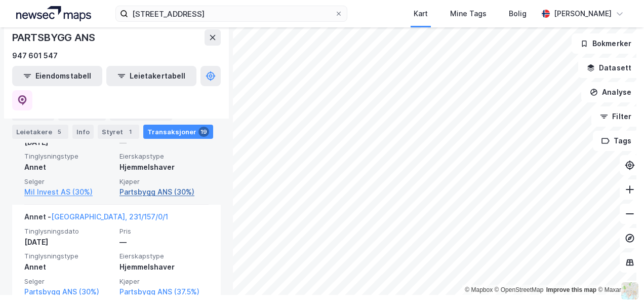 This screenshot has width=644, height=301. What do you see at coordinates (59, 132) in the screenshot?
I see `div: 5` at bounding box center [59, 132].